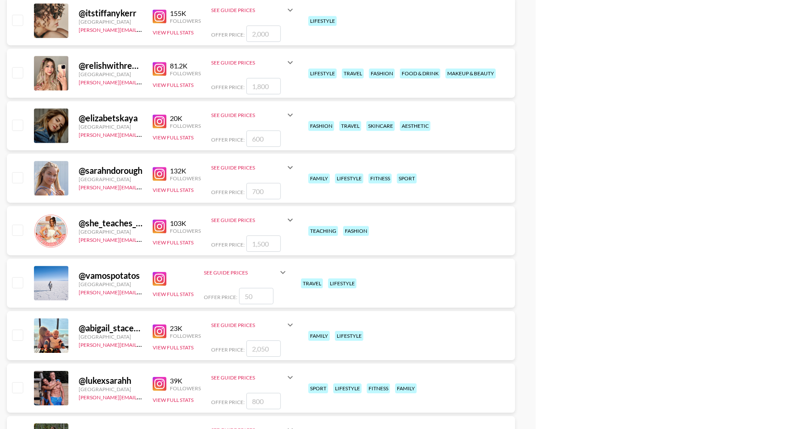 This screenshot has height=429, width=790. Describe the element at coordinates (264, 348) in the screenshot. I see `input: 2,050` at that location.